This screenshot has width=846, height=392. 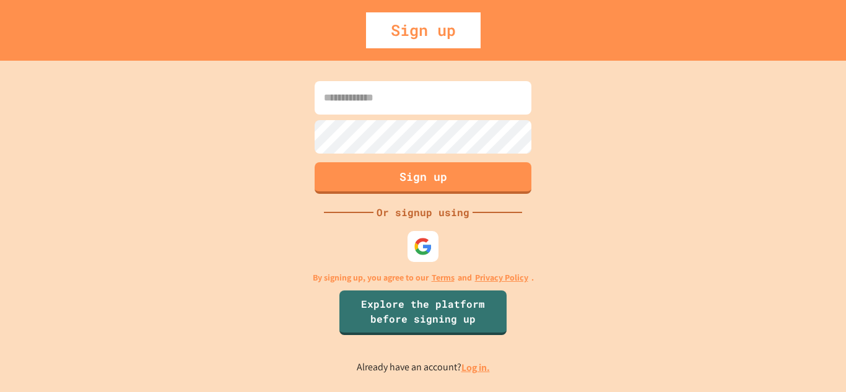 I want to click on div: Or signup using, so click(x=423, y=212).